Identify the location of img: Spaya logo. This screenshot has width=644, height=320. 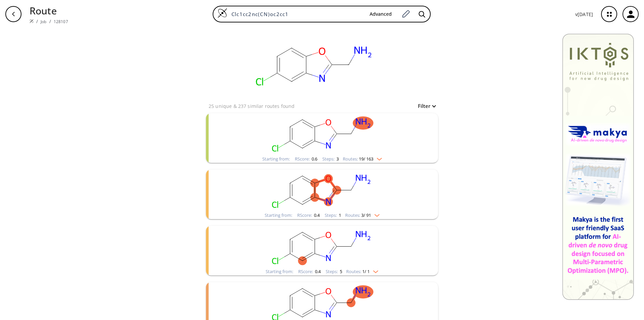
(31, 21).